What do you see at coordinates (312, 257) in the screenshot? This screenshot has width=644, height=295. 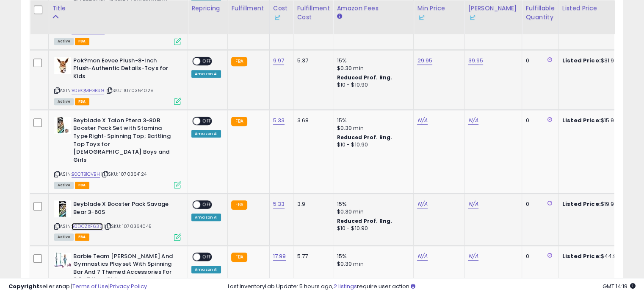 I see `div: 5.77` at bounding box center [312, 257].